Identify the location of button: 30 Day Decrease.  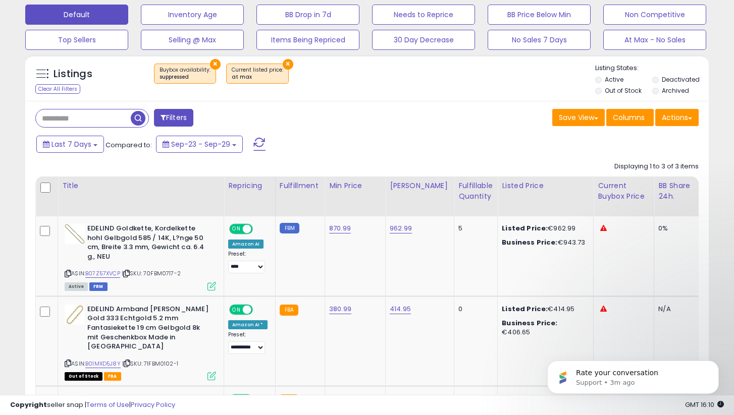
(423, 40).